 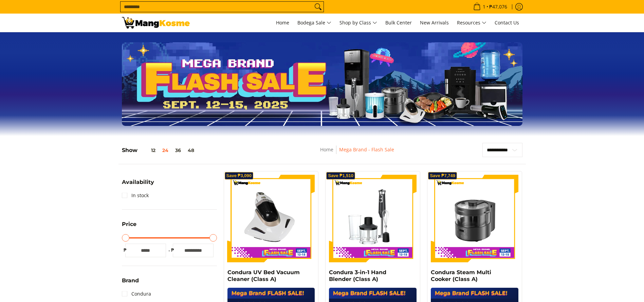 What do you see at coordinates (472, 23) in the screenshot?
I see `a: Resources` at bounding box center [472, 23].